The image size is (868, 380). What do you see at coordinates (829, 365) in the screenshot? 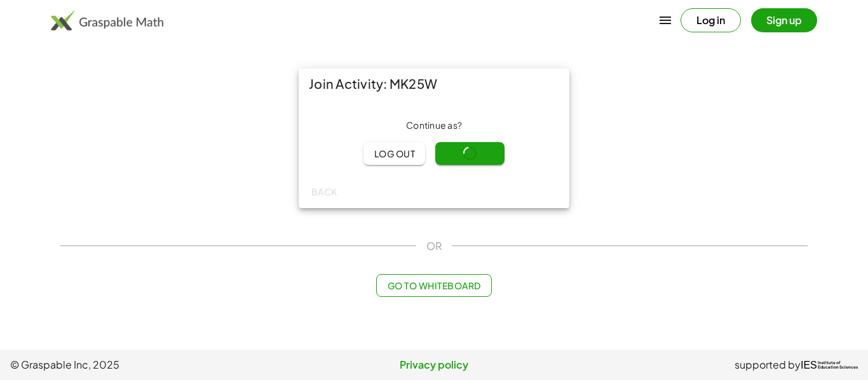
I see `a: IESInstitute ofEducation Sciences` at bounding box center [829, 365].